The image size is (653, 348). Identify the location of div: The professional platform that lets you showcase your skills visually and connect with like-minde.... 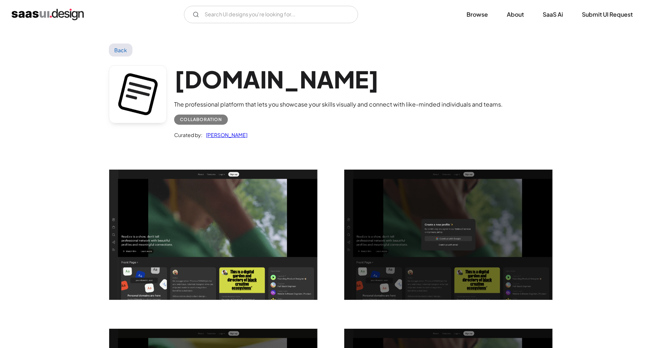
(338, 104).